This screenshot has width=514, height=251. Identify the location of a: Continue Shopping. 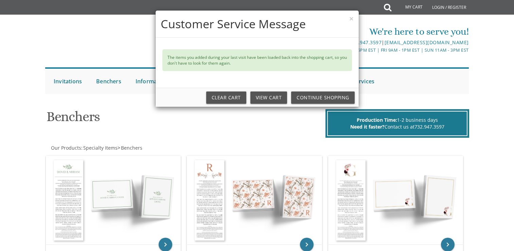
(323, 97).